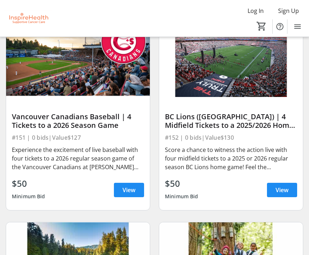  What do you see at coordinates (78, 56) in the screenshot?
I see `img: Vancouver Canadians Baseball | 4 Tickets to a 2026 Season Game` at bounding box center [78, 56].